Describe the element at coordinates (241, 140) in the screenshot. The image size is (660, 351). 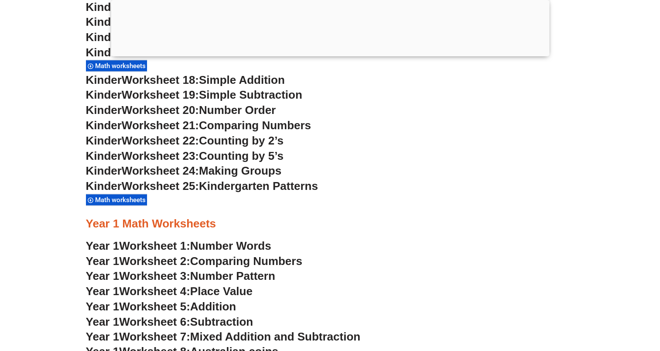
I see `span: Counting by 2’s` at that location.